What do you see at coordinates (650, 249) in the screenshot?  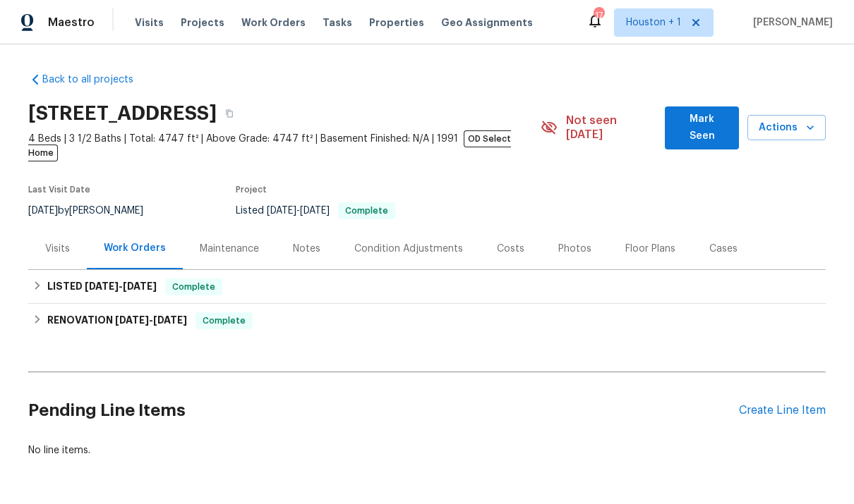 I see `div: Floor Plans` at bounding box center [650, 249].